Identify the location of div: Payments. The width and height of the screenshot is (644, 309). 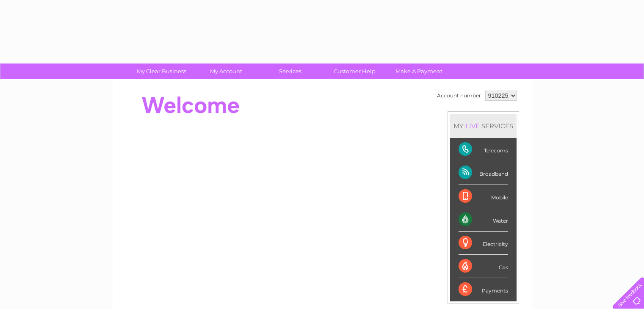
(483, 290).